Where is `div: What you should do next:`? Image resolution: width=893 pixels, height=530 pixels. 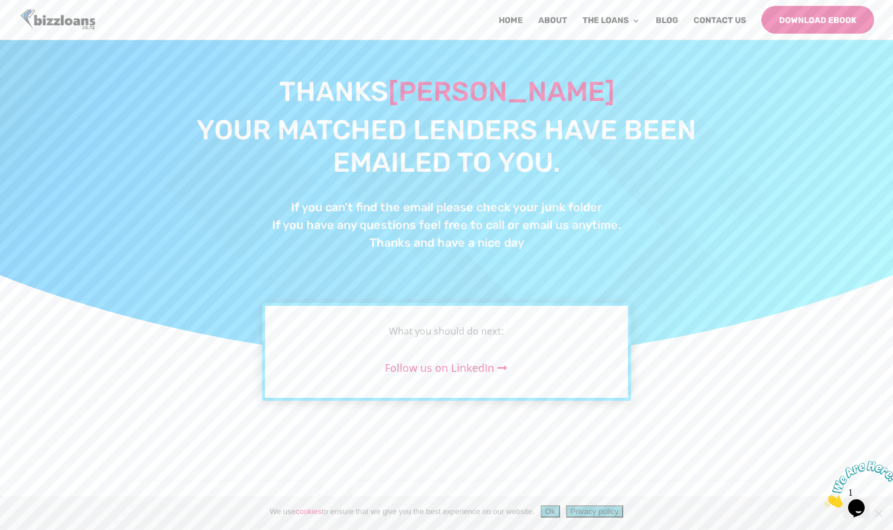 div: What you should do next: is located at coordinates (446, 331).